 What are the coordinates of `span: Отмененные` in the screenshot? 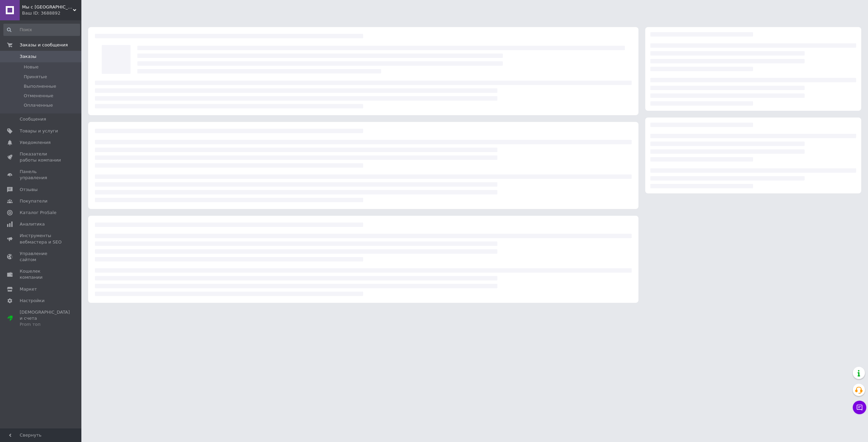 It's located at (38, 96).